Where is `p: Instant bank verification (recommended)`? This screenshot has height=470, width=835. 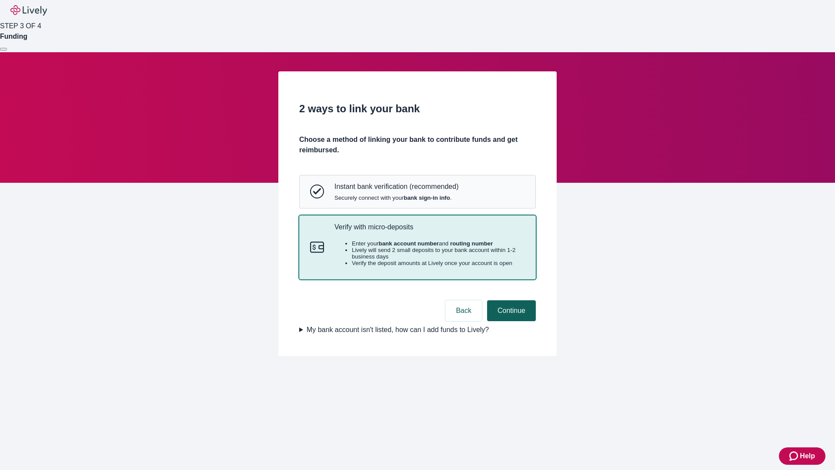
p: Instant bank verification (recommended) is located at coordinates (396, 186).